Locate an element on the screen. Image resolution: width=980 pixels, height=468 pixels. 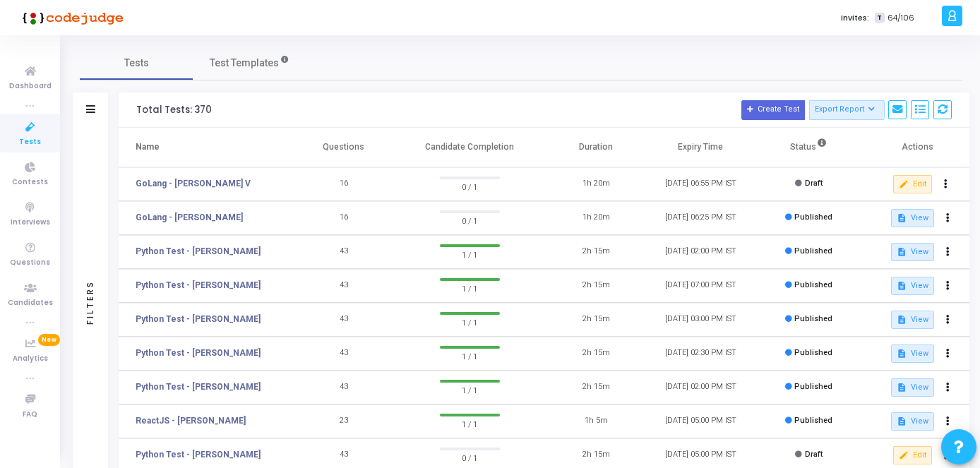
label: Invites: is located at coordinates (855, 18).